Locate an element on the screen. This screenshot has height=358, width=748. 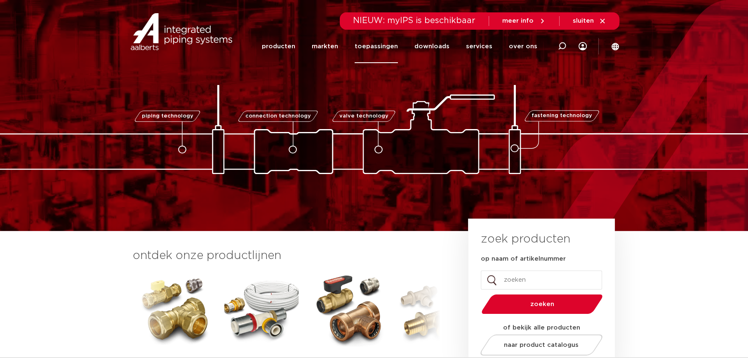
span: fastening technology is located at coordinates (561, 116).